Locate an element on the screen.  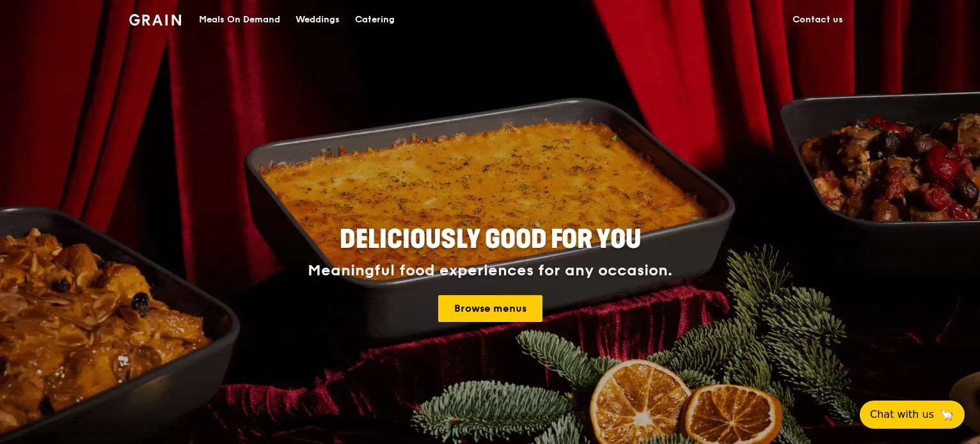
div: Catering is located at coordinates (375, 20).